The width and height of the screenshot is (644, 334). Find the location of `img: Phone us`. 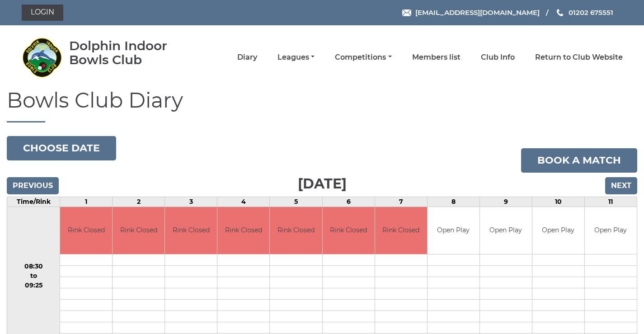

img: Phone us is located at coordinates (560, 13).